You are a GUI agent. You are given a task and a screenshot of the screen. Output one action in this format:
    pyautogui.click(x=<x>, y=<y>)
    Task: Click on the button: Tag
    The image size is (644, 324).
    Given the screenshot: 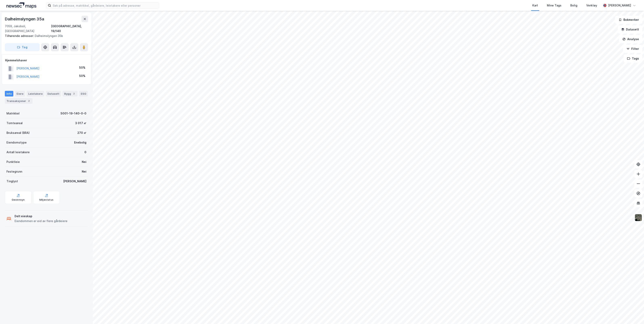 What is the action you would take?
    pyautogui.click(x=22, y=47)
    